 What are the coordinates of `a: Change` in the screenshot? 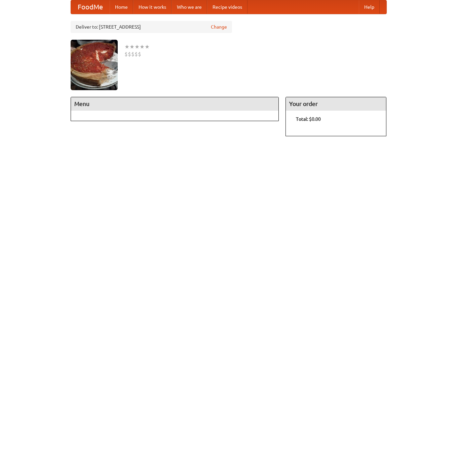 It's located at (219, 27).